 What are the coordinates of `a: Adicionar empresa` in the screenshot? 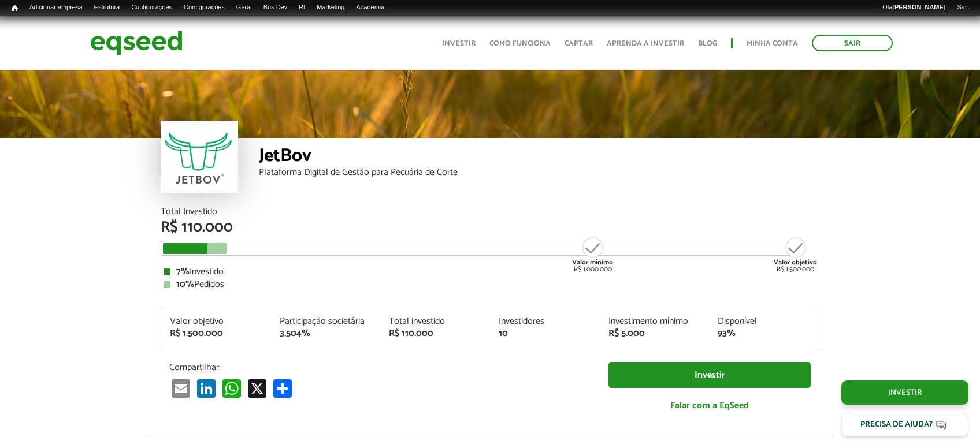 It's located at (56, 8).